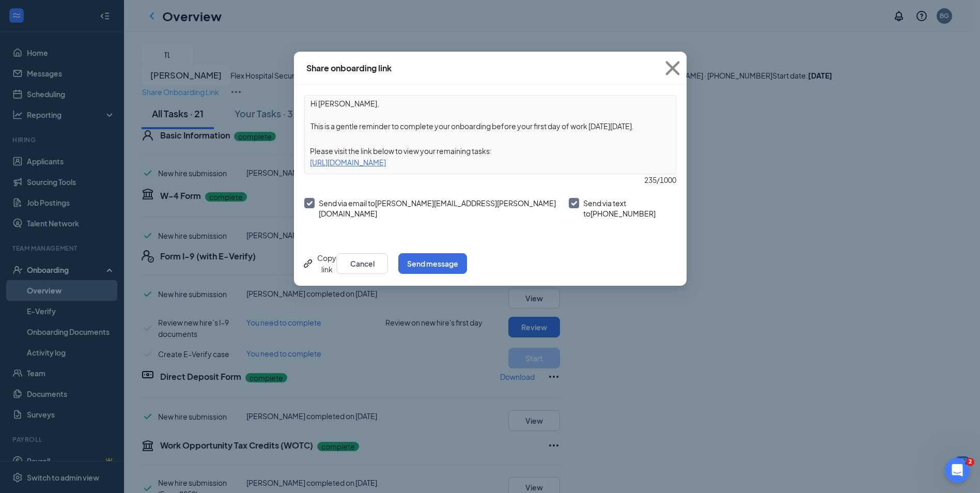 This screenshot has height=493, width=980. I want to click on button: Cancel, so click(362, 263).